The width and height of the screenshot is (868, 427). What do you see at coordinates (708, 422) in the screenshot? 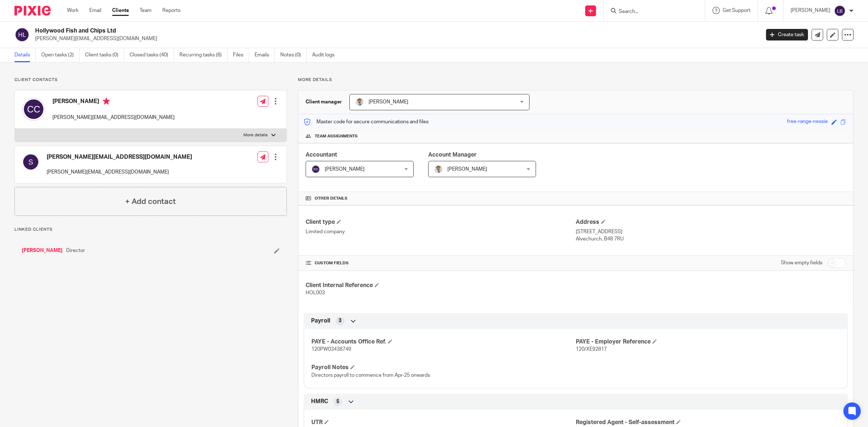
I see `h4: Registered Agent - Self-assessment` at bounding box center [708, 422].